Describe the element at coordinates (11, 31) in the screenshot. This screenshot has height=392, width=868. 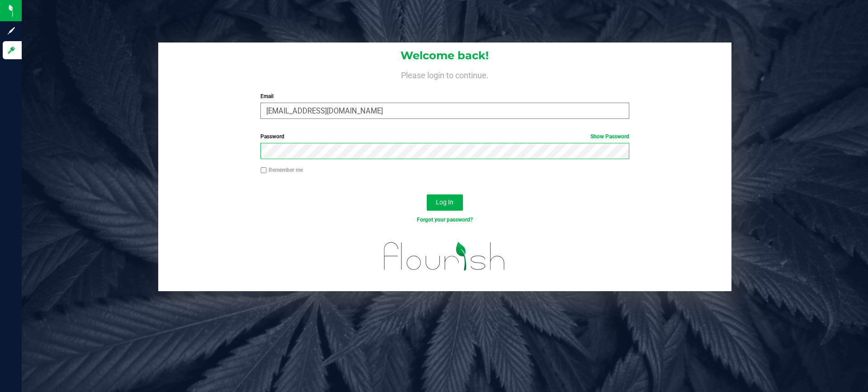
I see `inline-svg: Sign up` at that location.